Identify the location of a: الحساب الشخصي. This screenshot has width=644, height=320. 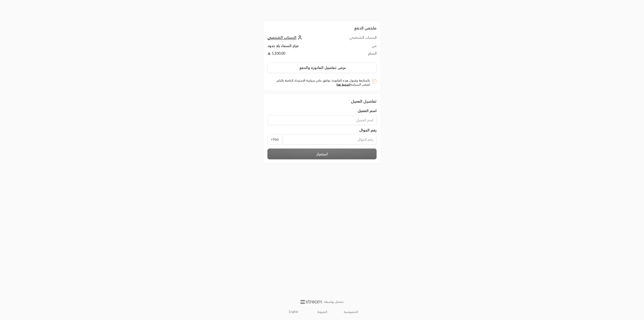
(285, 37).